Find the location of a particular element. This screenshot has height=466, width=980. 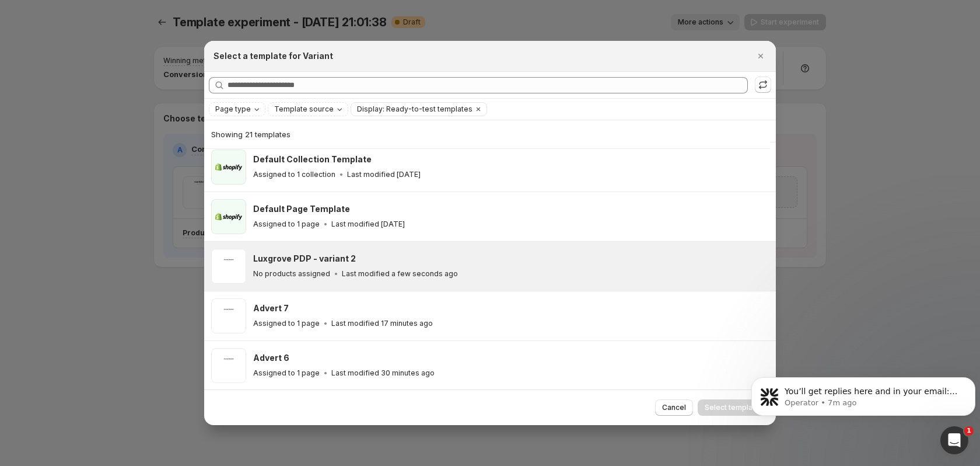

p: Message from Operator, sent 7m ago is located at coordinates (126, 50).